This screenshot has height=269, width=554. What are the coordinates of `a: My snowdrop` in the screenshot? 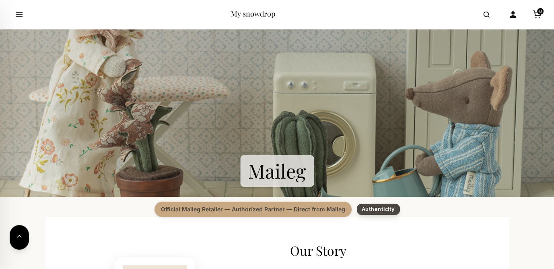 It's located at (253, 14).